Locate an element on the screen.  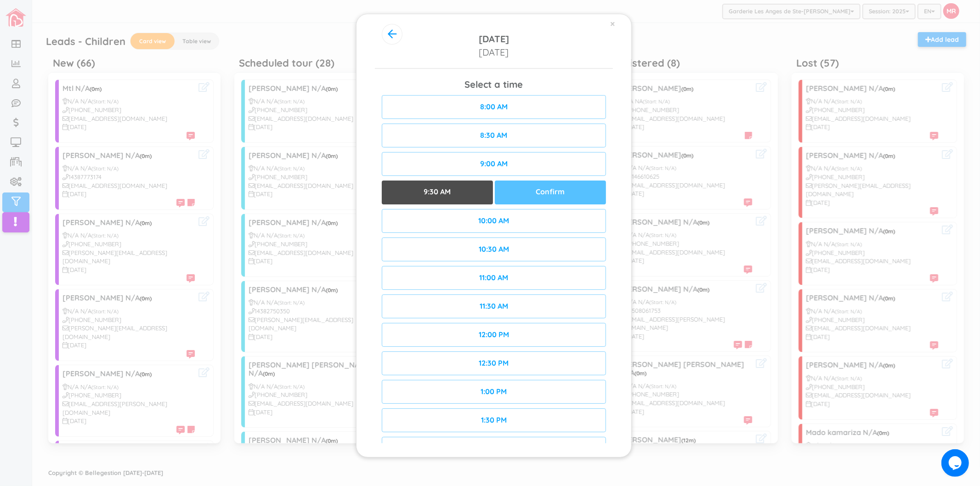
div: 8:30 AM is located at coordinates (494, 136).